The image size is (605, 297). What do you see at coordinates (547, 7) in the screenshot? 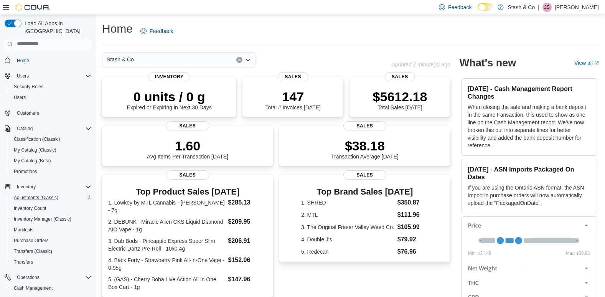
I see `div: Julian Sheehan` at bounding box center [547, 7].